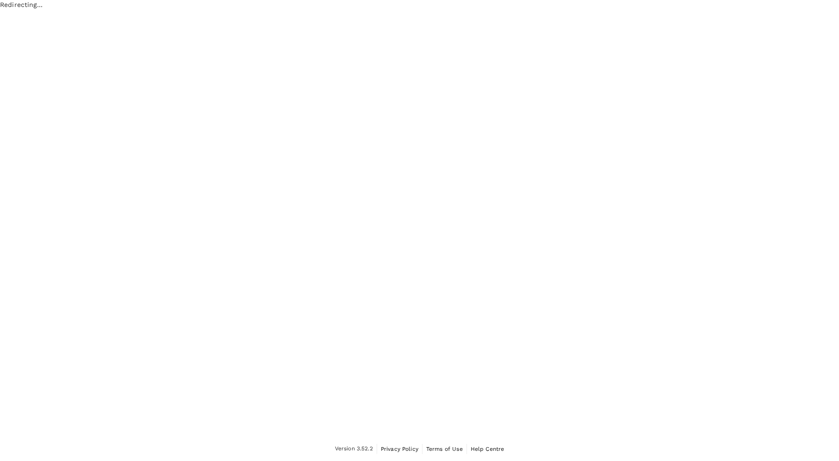  I want to click on span: Version 3.52.2, so click(354, 449).